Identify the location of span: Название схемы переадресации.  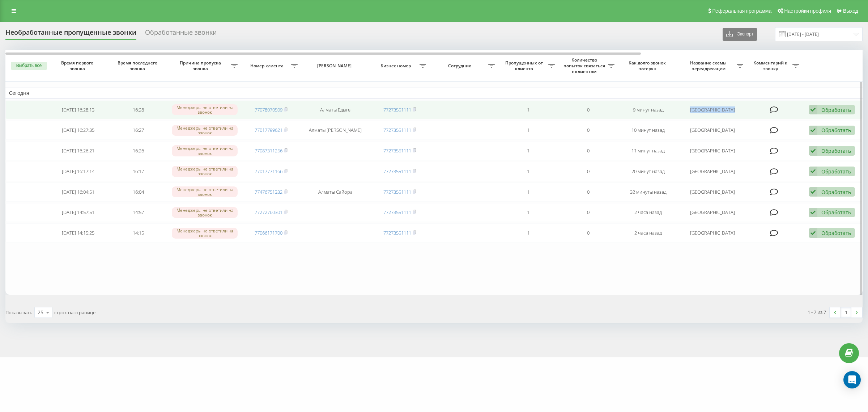
(710, 65).